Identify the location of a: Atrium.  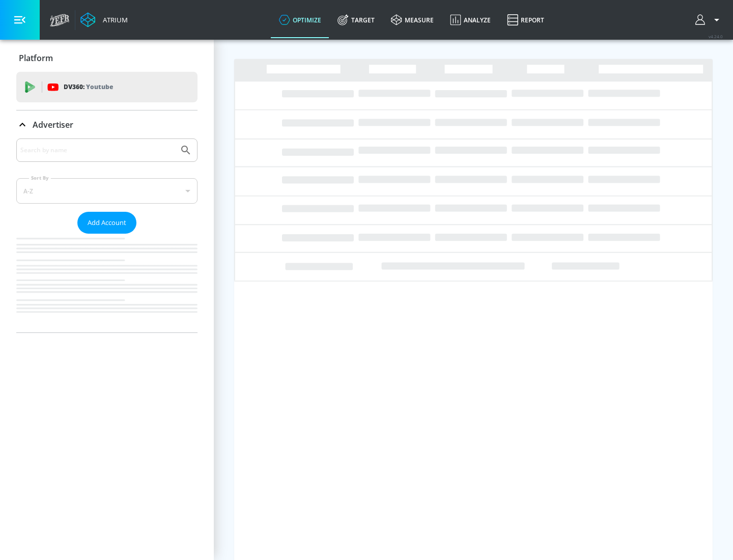
(104, 20).